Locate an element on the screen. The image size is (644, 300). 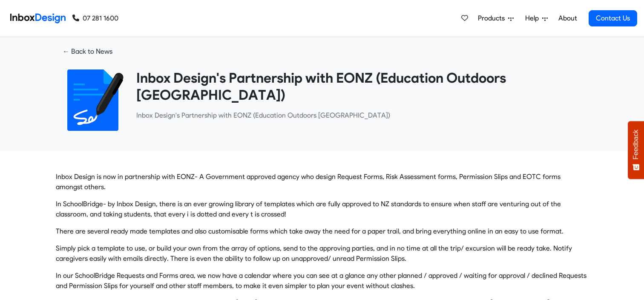
p: There are several ready made templates and also customisable forms which take away the need for a... is located at coordinates (322, 231).